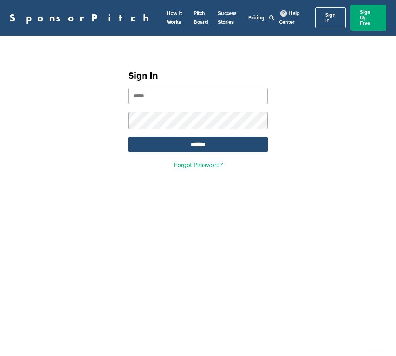  I want to click on h1: Sign In, so click(198, 76).